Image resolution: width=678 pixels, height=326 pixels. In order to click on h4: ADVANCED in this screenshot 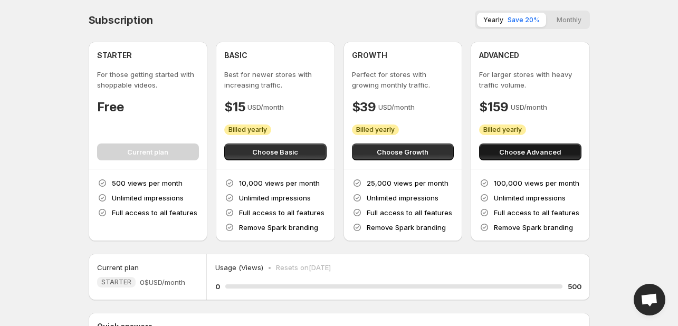, I will do `click(499, 55)`.